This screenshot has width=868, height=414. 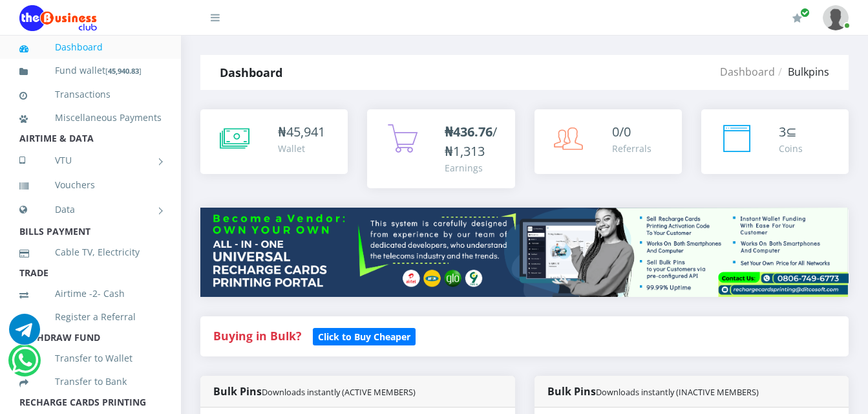 I want to click on div: Wallet, so click(x=301, y=148).